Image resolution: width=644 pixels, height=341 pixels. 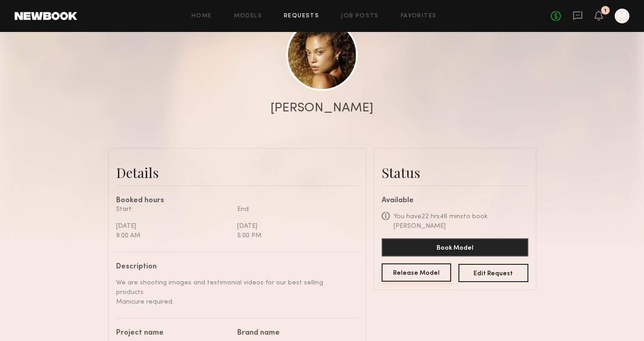 What do you see at coordinates (455, 248) in the screenshot?
I see `button: Book Model` at bounding box center [455, 248].